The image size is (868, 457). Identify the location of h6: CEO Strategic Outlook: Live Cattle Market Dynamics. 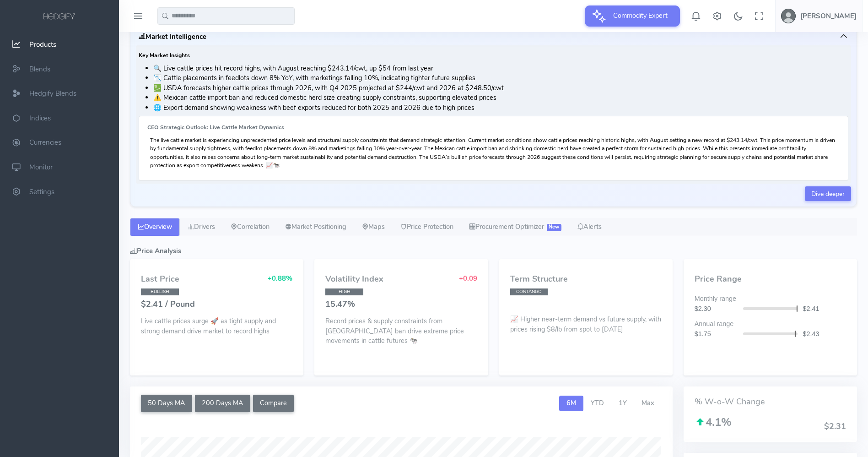
(494, 128).